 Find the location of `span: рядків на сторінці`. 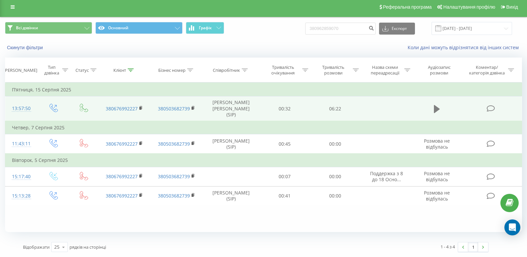

span: рядків на сторінці is located at coordinates (88, 247).